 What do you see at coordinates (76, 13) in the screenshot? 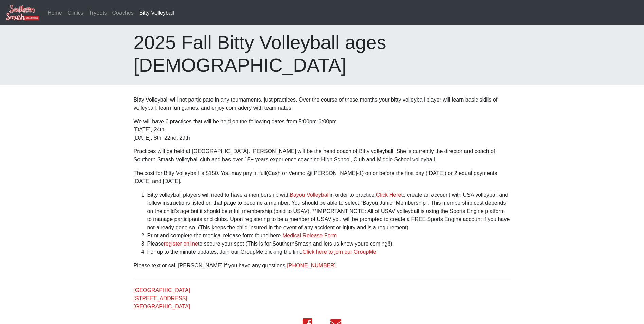
I see `a: Clinics` at bounding box center [76, 13].